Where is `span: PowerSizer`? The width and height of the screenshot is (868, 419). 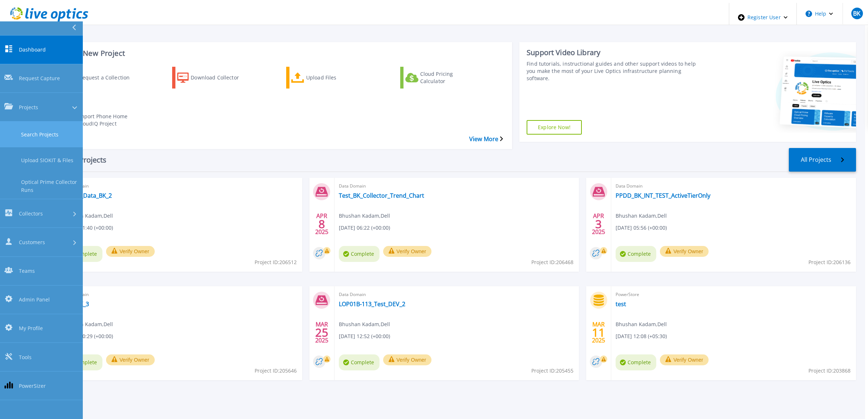
span: PowerSizer is located at coordinates (33, 386).